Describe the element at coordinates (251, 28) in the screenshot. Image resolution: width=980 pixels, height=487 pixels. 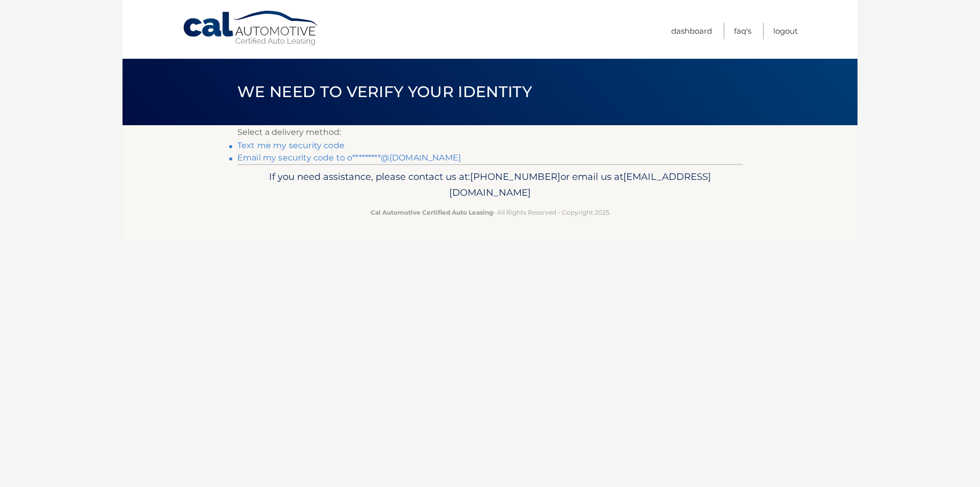
I see `a: Cal Automotive` at that location.